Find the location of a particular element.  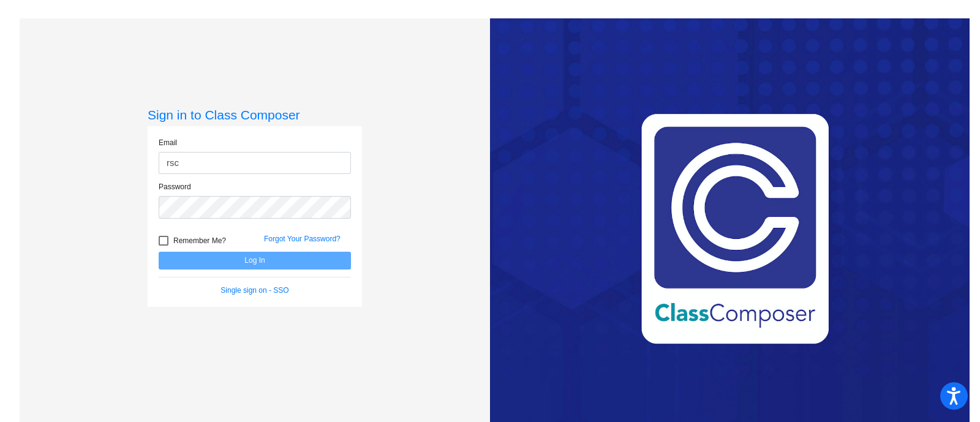

h3: Sign in to Class Composer is located at coordinates (255, 115).